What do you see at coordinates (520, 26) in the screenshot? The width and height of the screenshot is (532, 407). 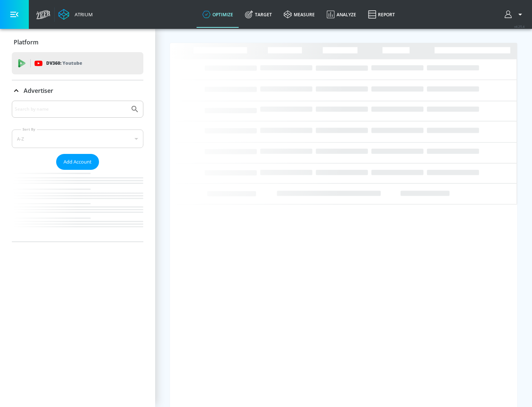 I see `span: v 4.25.4` at bounding box center [520, 26].